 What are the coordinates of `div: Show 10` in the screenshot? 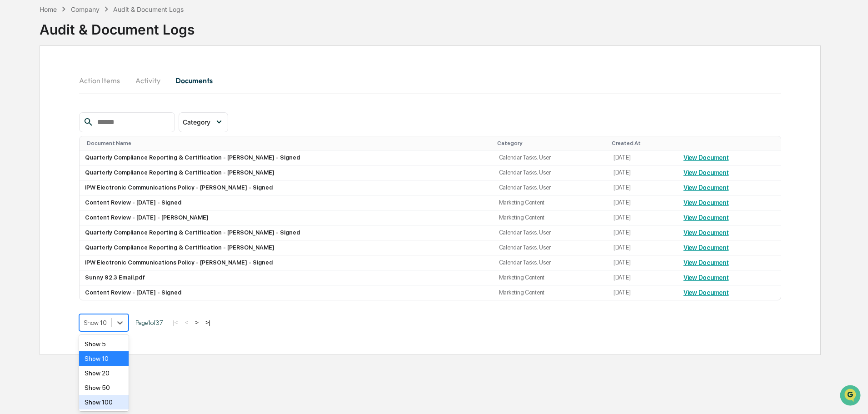 It's located at (104, 358).